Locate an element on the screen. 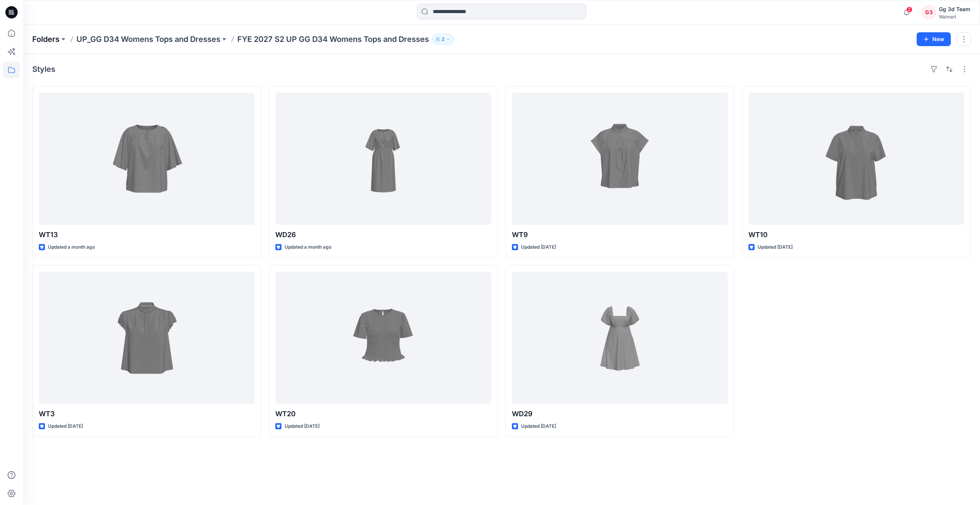  div: Walmart is located at coordinates (954, 17).